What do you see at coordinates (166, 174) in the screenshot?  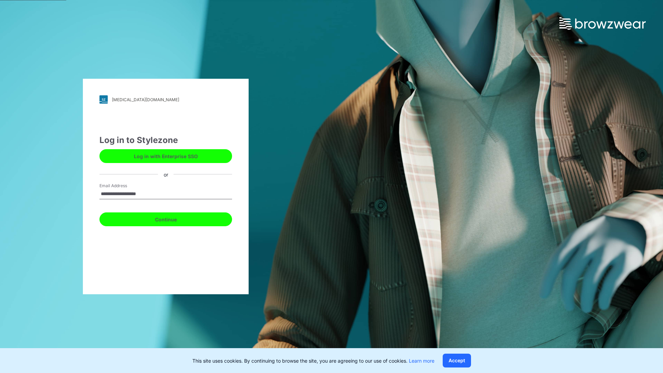 I see `div: or` at bounding box center [166, 174].